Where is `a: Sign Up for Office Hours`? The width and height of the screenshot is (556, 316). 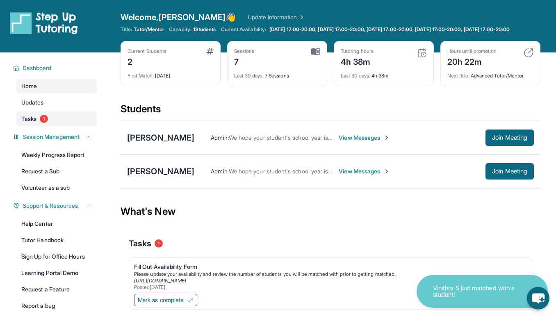 a: Sign Up for Office Hours is located at coordinates (57, 257).